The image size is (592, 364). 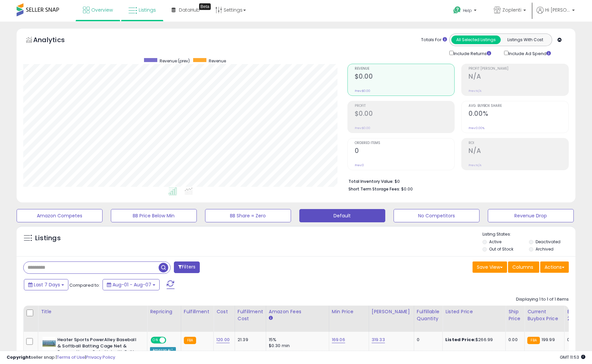 I want to click on div: 21.39, so click(x=249, y=340).